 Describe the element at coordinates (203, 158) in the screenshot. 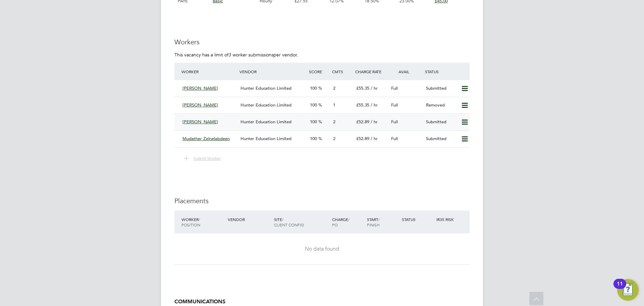

I see `button: Submit Worker` at that location.